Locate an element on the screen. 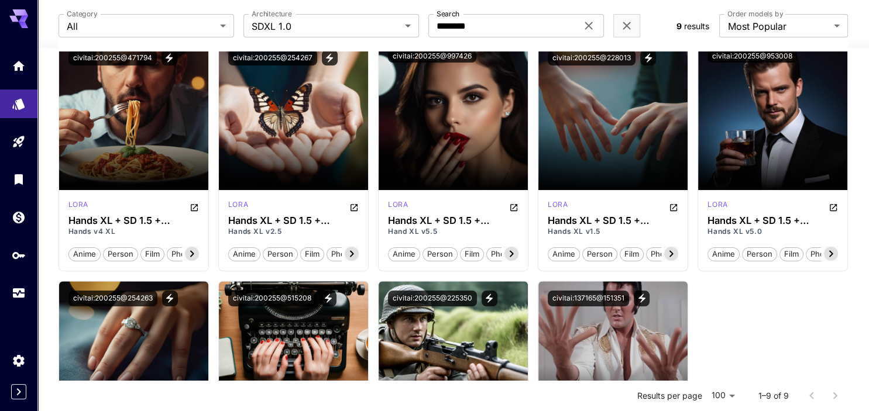  button: civitai:200255@515208 is located at coordinates (272, 298).